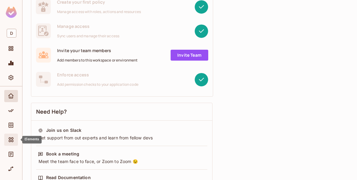 This screenshot has height=180, width=357. Describe the element at coordinates (52, 112) in the screenshot. I see `span: Need Help?` at that location.